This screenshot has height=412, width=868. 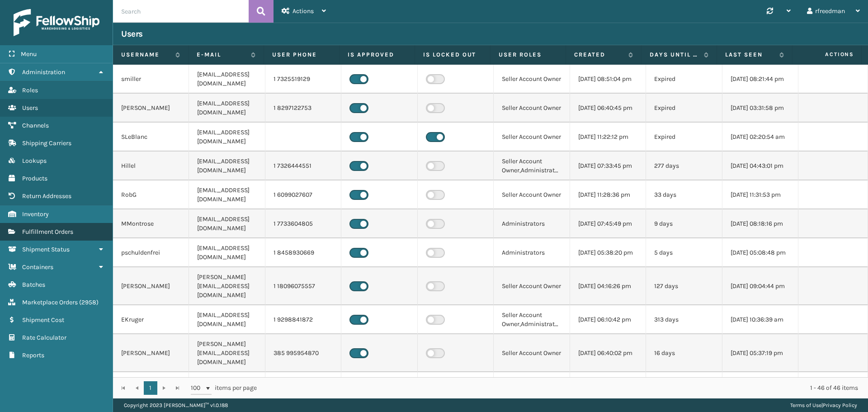 I want to click on span: Shipping Carriers, so click(x=46, y=143).